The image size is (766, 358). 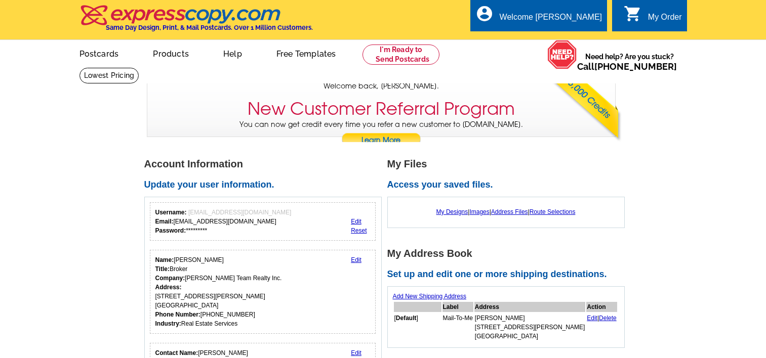 What do you see at coordinates (165, 260) in the screenshot?
I see `strong: Name:` at bounding box center [165, 260].